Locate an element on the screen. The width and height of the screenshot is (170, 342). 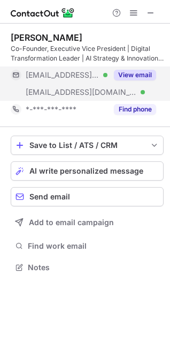
span: Find work email is located at coordinates (94, 246).